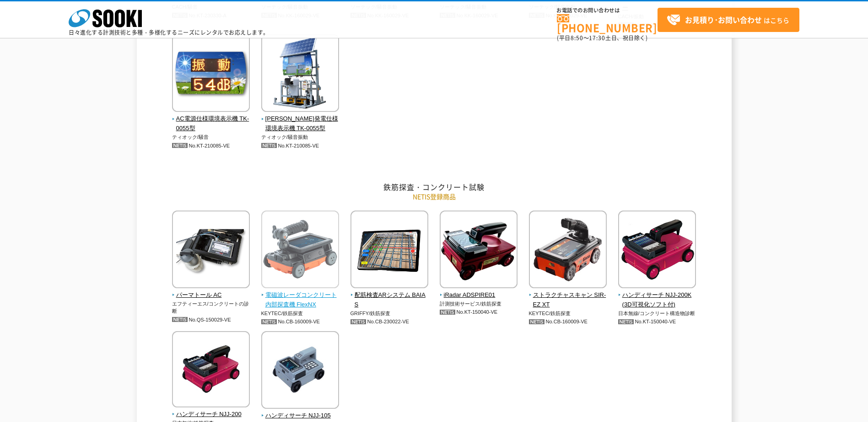 The height and width of the screenshot is (422, 868). I want to click on span: 配筋検査ARシステム BAIAS, so click(389, 300).